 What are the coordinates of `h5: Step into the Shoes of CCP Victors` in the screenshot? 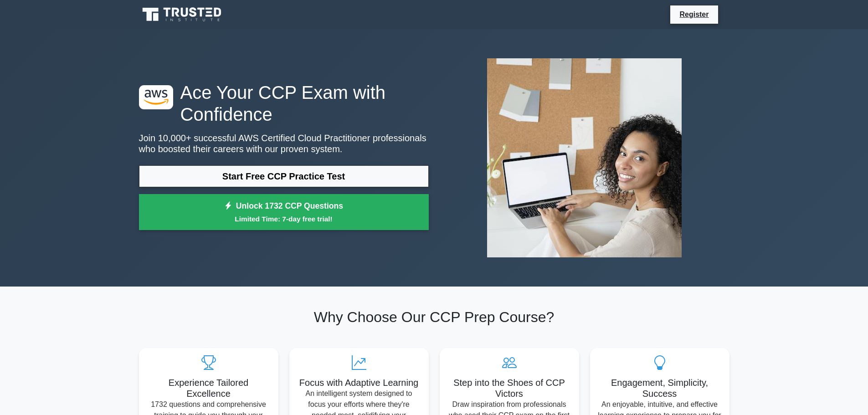 It's located at (510, 388).